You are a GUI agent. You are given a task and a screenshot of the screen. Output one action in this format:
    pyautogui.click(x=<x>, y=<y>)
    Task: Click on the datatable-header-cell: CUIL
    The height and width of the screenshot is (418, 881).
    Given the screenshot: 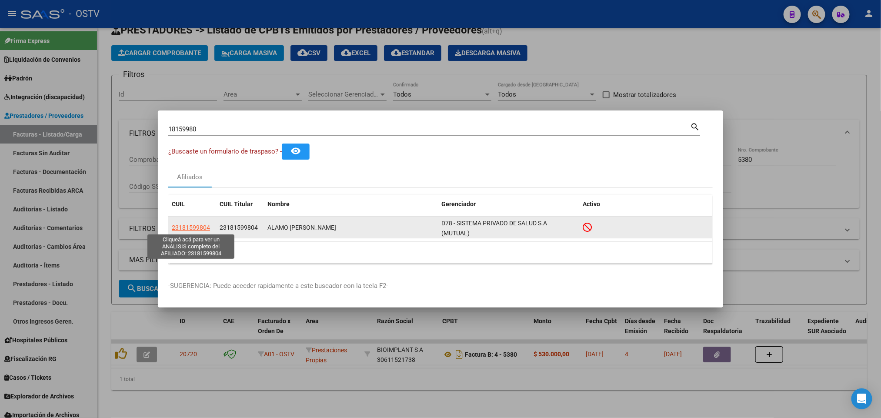 What is the action you would take?
    pyautogui.click(x=192, y=204)
    